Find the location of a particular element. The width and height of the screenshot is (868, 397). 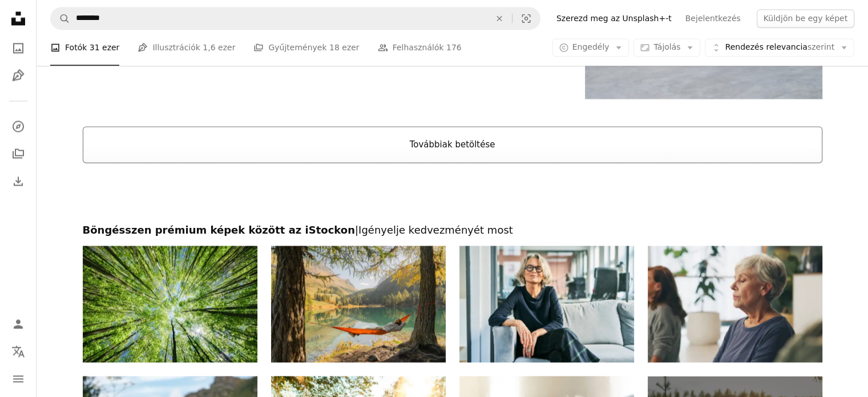

a: Szerezd meg az Unsplash+-t is located at coordinates (615, 19).